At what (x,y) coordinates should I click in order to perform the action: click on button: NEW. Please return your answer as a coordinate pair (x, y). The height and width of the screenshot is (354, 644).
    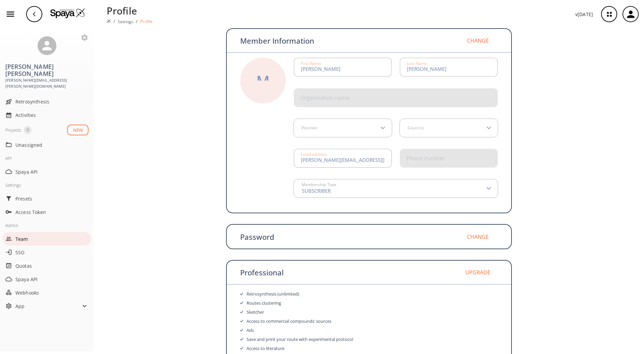
    Looking at the image, I should click on (78, 130).